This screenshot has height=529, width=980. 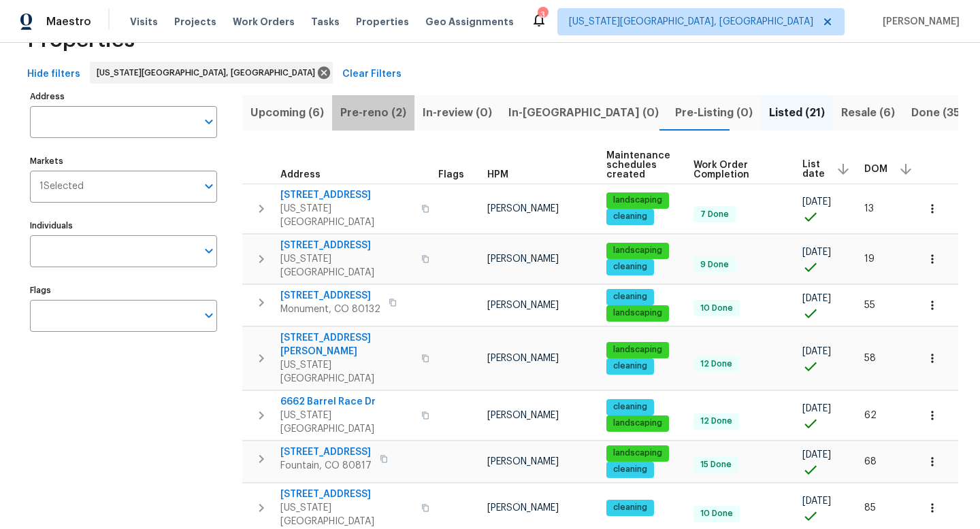 What do you see at coordinates (347, 402) in the screenshot?
I see `span: 6662 Barrel Race Dr` at bounding box center [347, 402].